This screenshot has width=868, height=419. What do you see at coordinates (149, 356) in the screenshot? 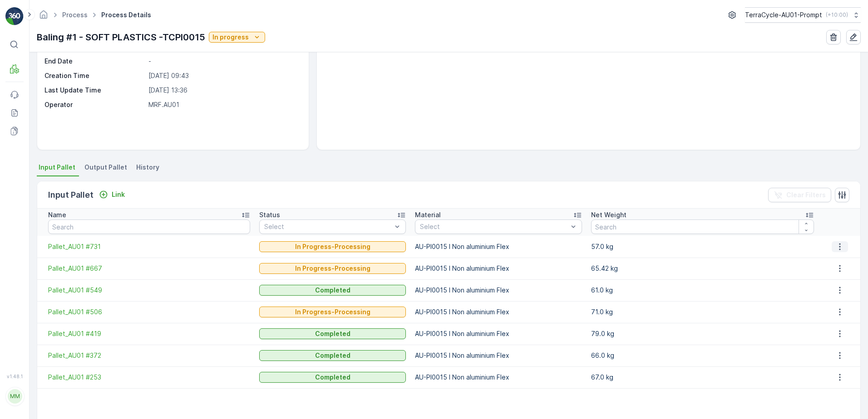
I see `a: Pallet_AU01 #372` at bounding box center [149, 356].